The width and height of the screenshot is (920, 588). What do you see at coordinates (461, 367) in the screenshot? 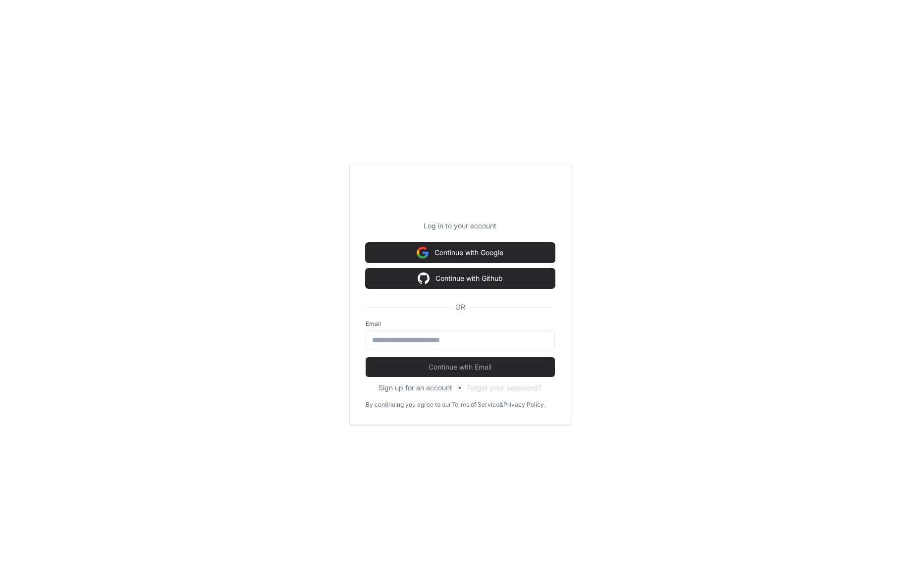
I see `span: Continue with Email` at bounding box center [461, 367].